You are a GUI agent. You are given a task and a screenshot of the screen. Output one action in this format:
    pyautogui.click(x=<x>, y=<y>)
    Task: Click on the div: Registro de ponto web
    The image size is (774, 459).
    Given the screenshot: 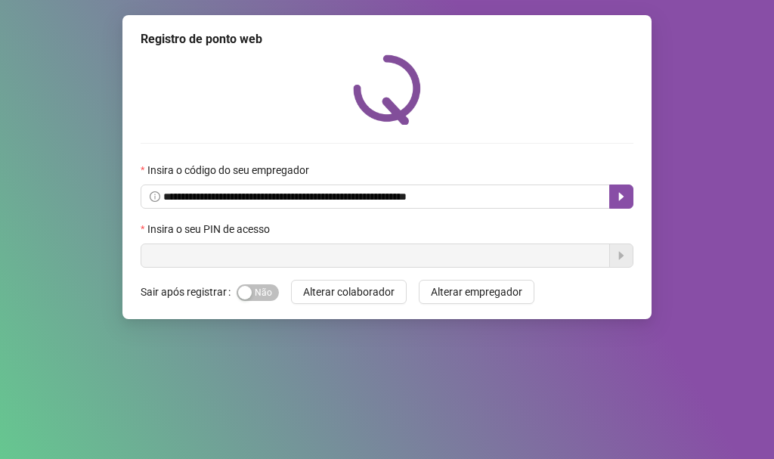 What is the action you would take?
    pyautogui.click(x=387, y=39)
    